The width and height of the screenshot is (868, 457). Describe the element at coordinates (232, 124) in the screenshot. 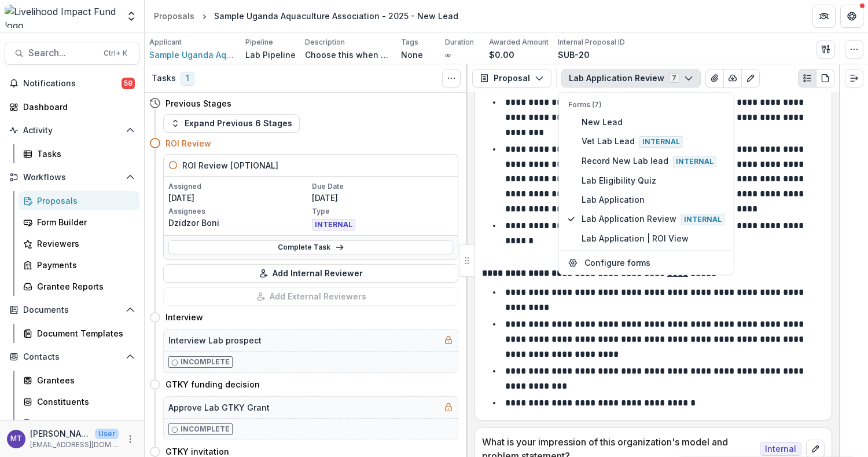

I see `button: Expand Previous 6 Stages` at that location.